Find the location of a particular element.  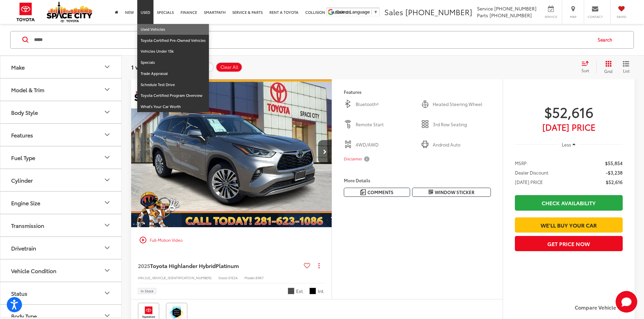

span: Clear All is located at coordinates (229, 67).